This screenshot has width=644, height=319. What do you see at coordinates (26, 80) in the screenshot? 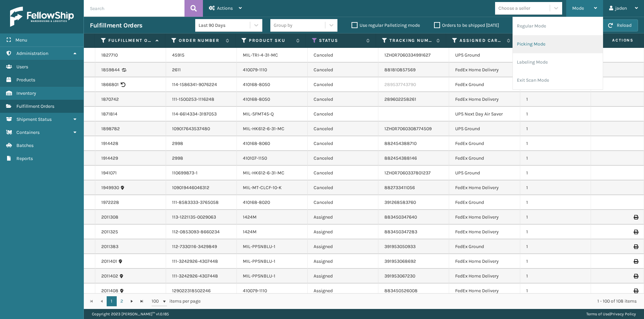
I see `span: Products` at bounding box center [26, 80].